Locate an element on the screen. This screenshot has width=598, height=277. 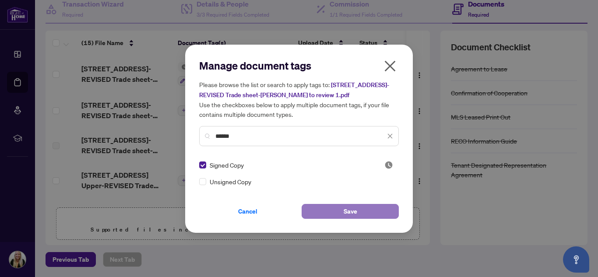
button: Cancel is located at coordinates (248, 212).